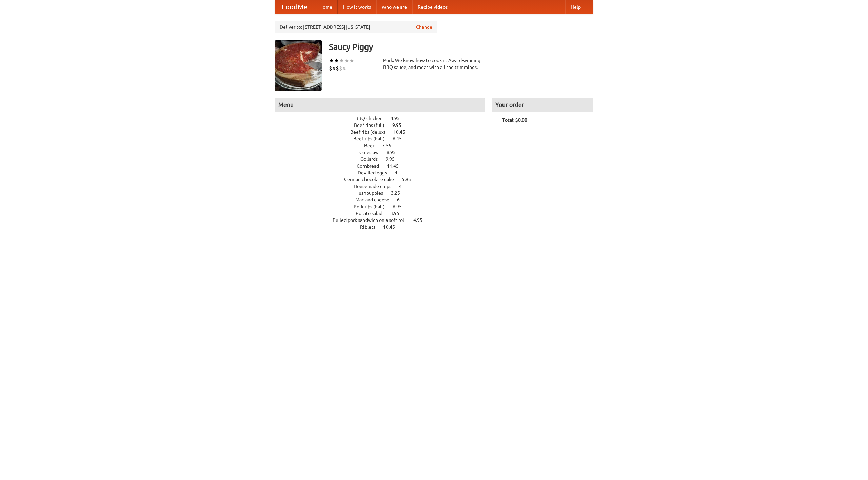 This screenshot has width=868, height=480. What do you see at coordinates (372, 139) in the screenshot?
I see `span: Beef ribs (half)` at bounding box center [372, 139].